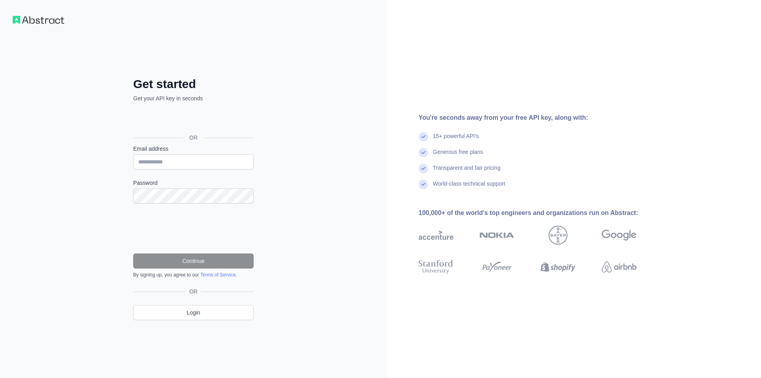  I want to click on img: google, so click(619, 235).